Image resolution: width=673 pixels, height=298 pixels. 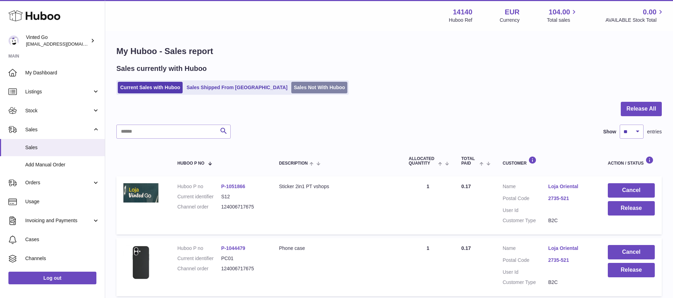 What do you see at coordinates (52, 278) in the screenshot?
I see `a: Log out` at bounding box center [52, 278].